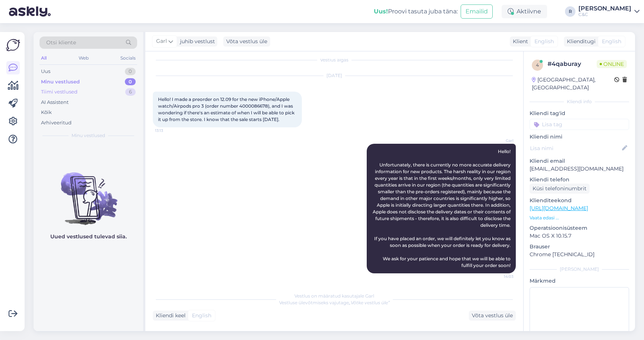  Describe the element at coordinates (46, 112) in the screenshot. I see `div: Kõik` at that location.